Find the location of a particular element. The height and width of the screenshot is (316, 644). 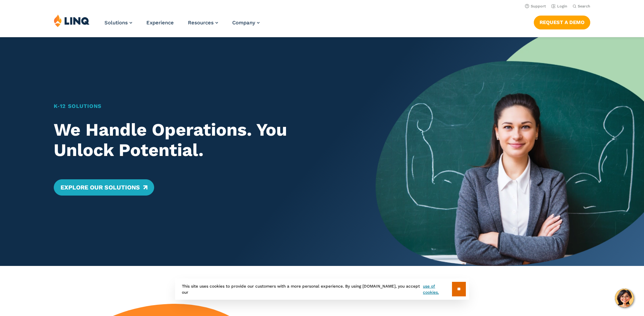

span: Experience is located at coordinates (160, 22).